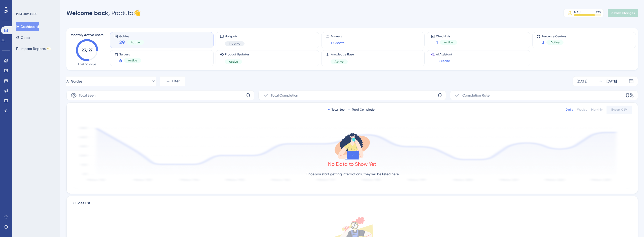 This screenshot has width=644, height=237. Describe the element at coordinates (130, 54) in the screenshot. I see `span: Surveys` at that location.